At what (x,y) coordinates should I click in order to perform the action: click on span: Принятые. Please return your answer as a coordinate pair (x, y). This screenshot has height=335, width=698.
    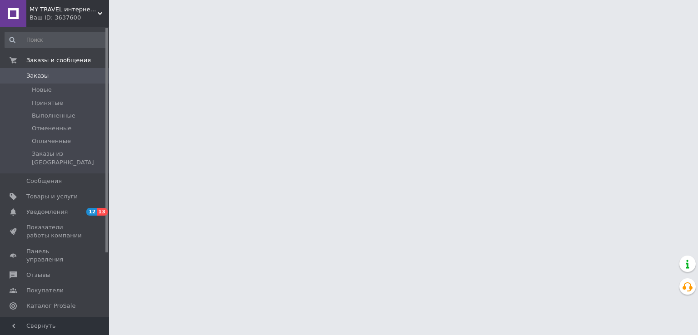
    Looking at the image, I should click on (47, 103).